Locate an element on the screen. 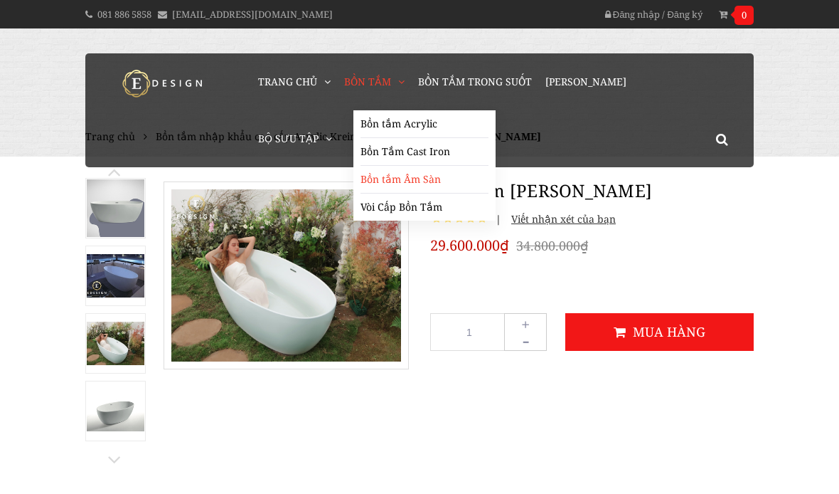 The height and width of the screenshot is (494, 839). a: 081 886 5858 is located at coordinates (124, 14).